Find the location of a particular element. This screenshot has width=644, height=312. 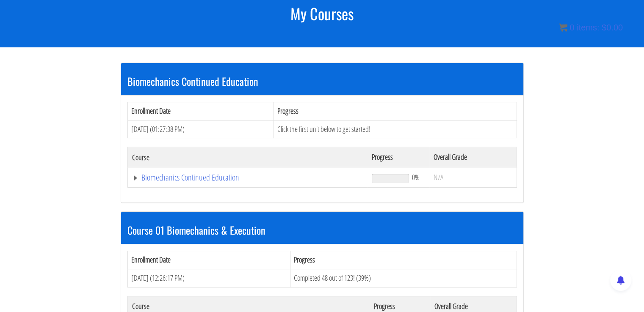

bdi: 0.00 is located at coordinates (612, 27).